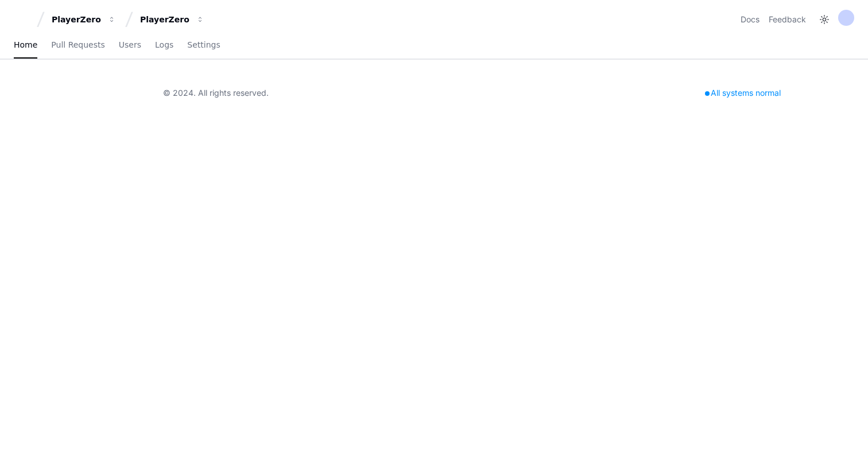  What do you see at coordinates (787, 20) in the screenshot?
I see `button: Feedback` at bounding box center [787, 20].